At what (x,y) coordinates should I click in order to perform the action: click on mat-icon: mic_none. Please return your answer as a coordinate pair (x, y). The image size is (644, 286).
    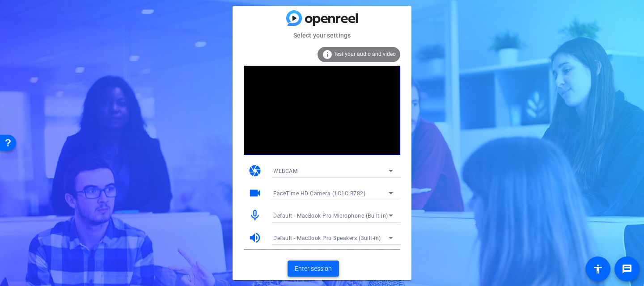
    Looking at the image, I should click on (255, 215).